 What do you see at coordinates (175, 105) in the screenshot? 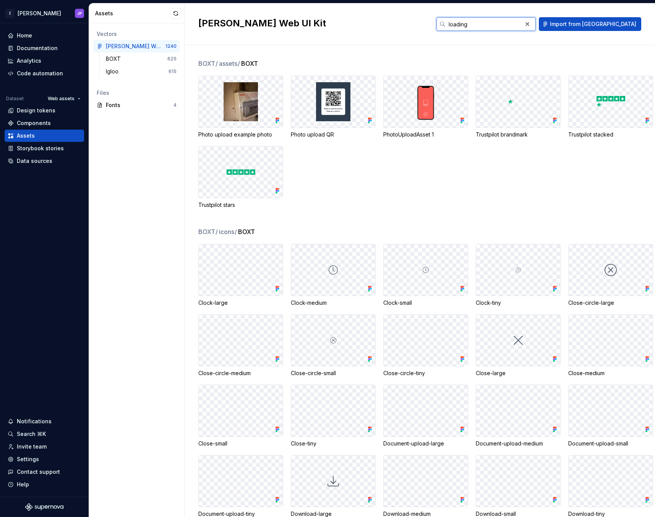
I see `div: 4` at bounding box center [175, 105].